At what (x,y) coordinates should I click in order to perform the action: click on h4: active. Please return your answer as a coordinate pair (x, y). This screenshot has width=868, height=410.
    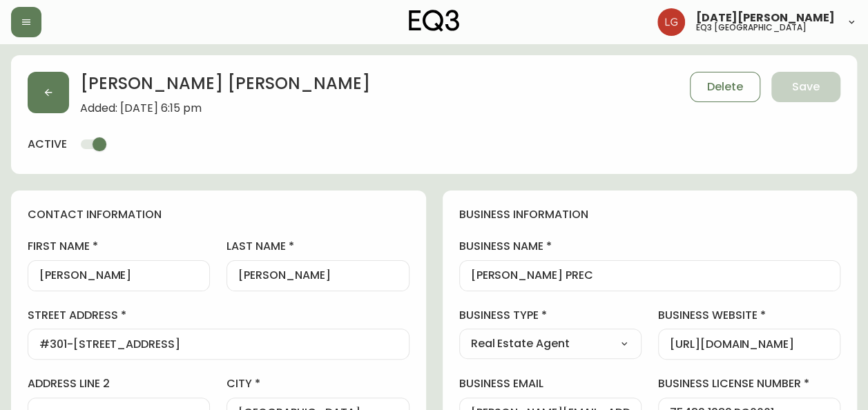
    Looking at the image, I should click on (47, 144).